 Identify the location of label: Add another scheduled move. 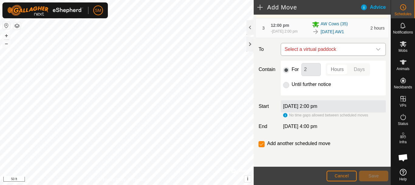
(299, 143).